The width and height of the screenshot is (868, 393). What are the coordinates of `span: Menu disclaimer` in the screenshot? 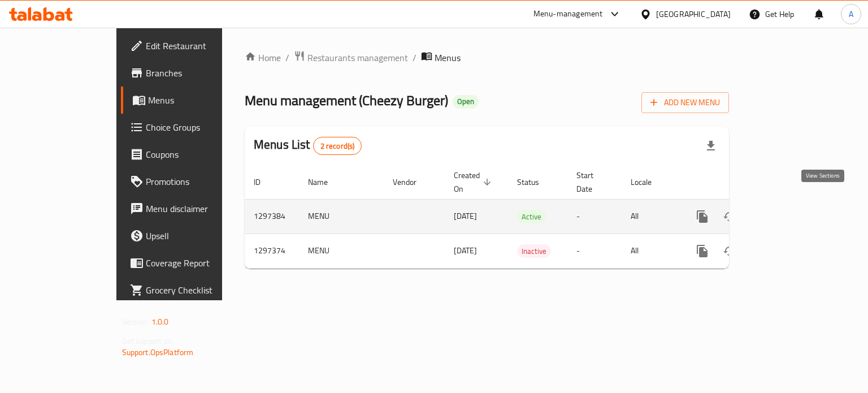 It's located at (199, 209).